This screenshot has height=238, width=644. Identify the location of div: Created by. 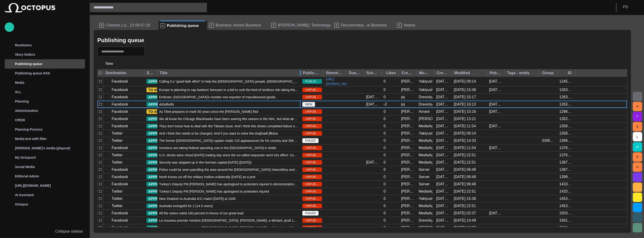
(407, 73).